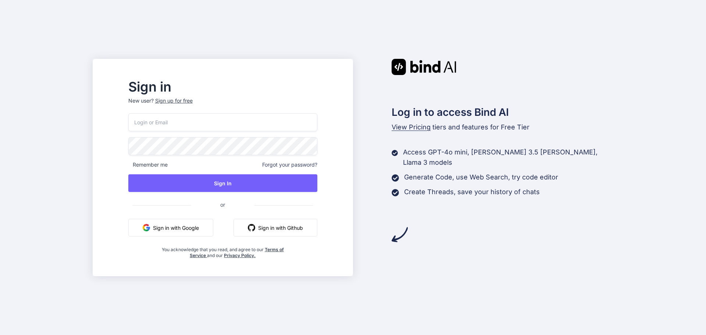 The height and width of the screenshot is (335, 706). What do you see at coordinates (290, 165) in the screenshot?
I see `span: Forgot your password?` at bounding box center [290, 165].